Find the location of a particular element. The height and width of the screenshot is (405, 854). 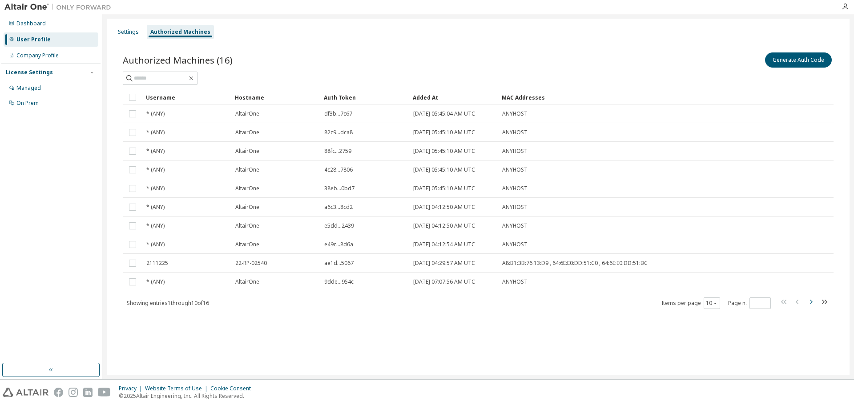

div: Website Terms of Use is located at coordinates (178, 389).